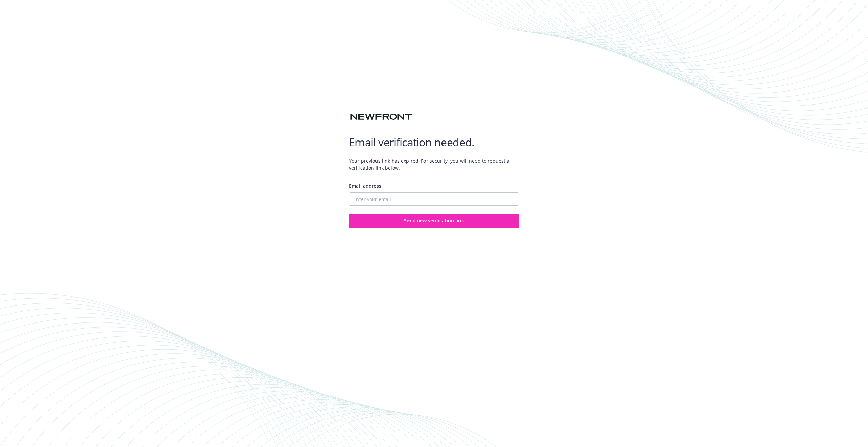 This screenshot has width=868, height=447. Describe the element at coordinates (434, 220) in the screenshot. I see `span: Send new verification link` at that location.